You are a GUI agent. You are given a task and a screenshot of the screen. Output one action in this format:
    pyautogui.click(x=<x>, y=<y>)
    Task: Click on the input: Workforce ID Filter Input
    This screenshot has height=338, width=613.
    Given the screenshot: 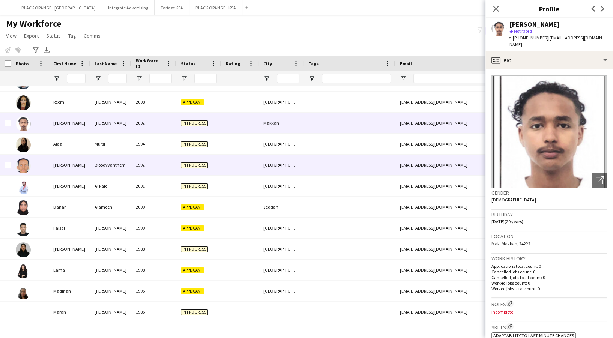 What is the action you would take?
    pyautogui.click(x=161, y=78)
    